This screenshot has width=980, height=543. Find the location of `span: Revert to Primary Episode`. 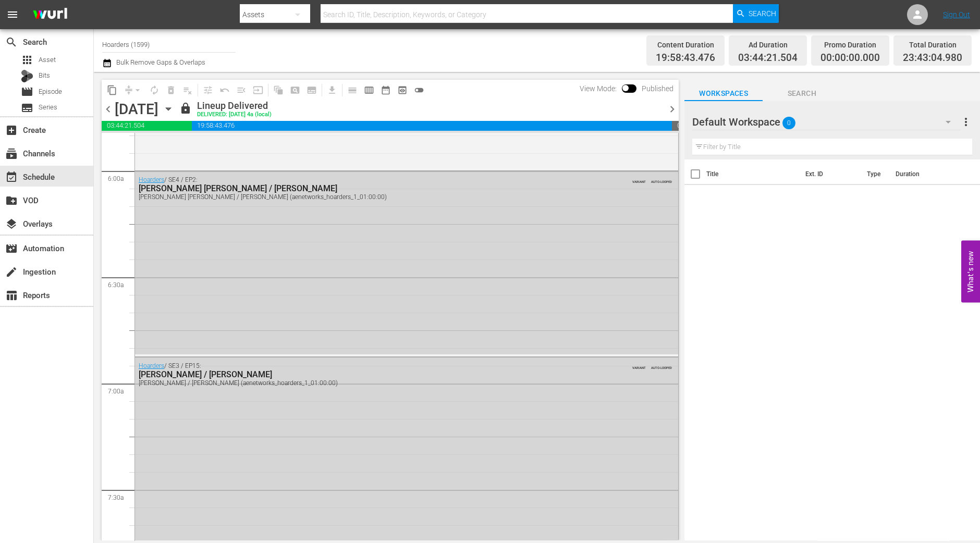

span: Revert to Primary Episode is located at coordinates (225, 90).